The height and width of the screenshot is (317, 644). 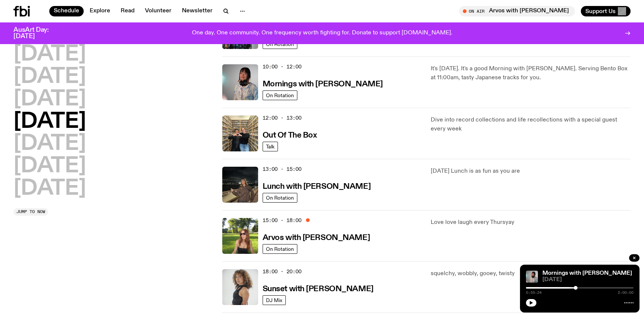 What do you see at coordinates (66, 11) in the screenshot?
I see `a: Schedule` at bounding box center [66, 11].